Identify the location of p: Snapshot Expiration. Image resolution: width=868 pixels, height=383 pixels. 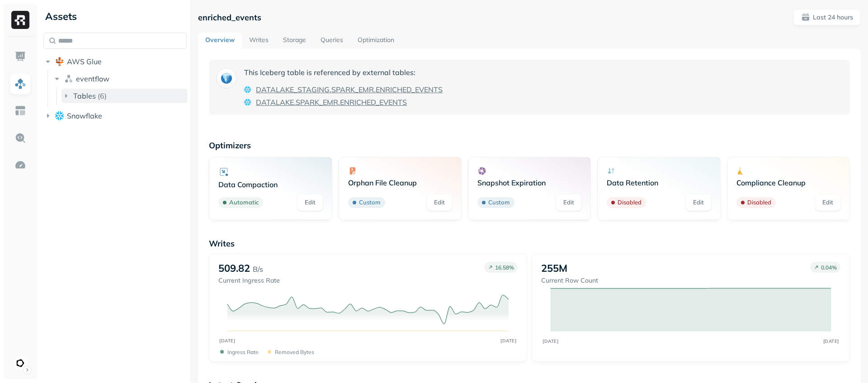
(530, 183).